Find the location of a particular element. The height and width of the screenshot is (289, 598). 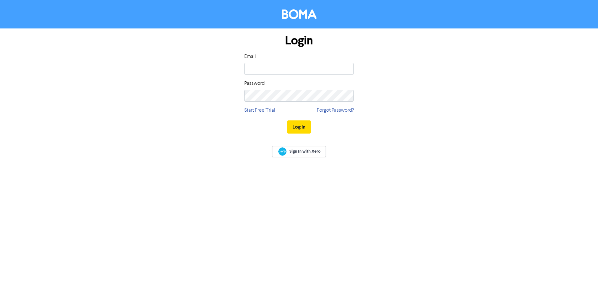

a: Start Free Trial is located at coordinates (260, 110).